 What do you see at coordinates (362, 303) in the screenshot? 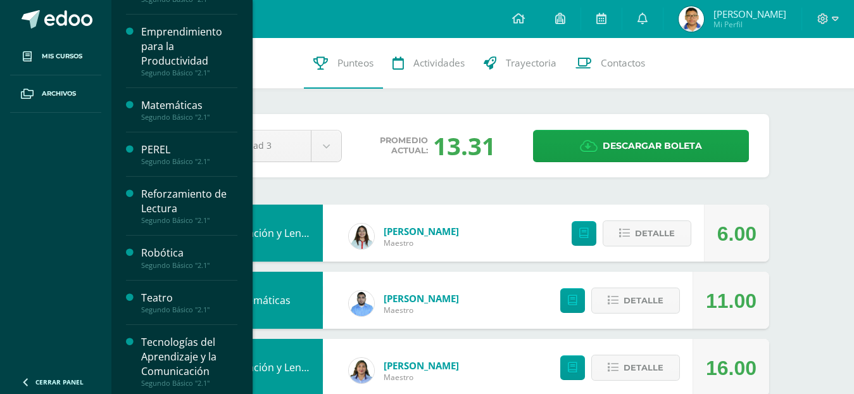
I see `img: 54ea75c2c4af8710d6093b43030d56ea.png` at bounding box center [362, 303].